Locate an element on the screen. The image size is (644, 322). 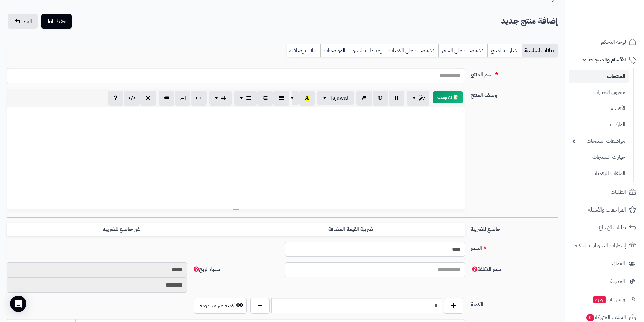
a: وآتس آبجديد is located at coordinates (604, 299).